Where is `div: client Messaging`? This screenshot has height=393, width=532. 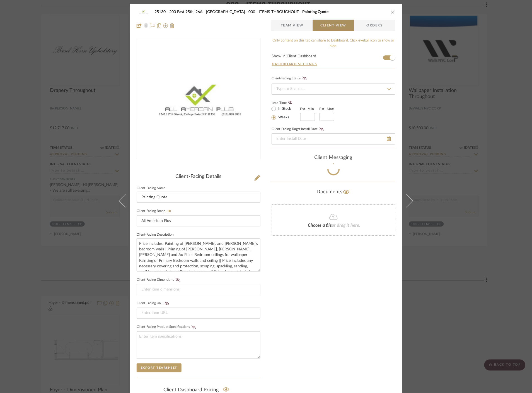
div: client Messaging is located at coordinates (333, 158).